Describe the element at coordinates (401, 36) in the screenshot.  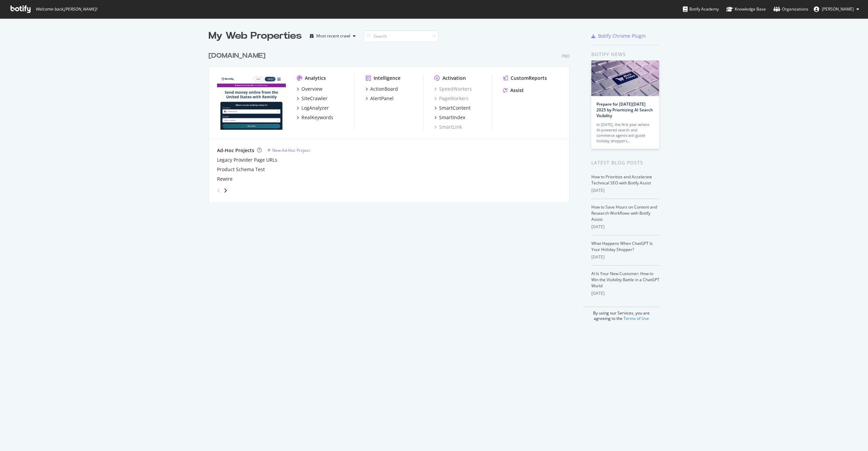
I see `input: Search` at that location.